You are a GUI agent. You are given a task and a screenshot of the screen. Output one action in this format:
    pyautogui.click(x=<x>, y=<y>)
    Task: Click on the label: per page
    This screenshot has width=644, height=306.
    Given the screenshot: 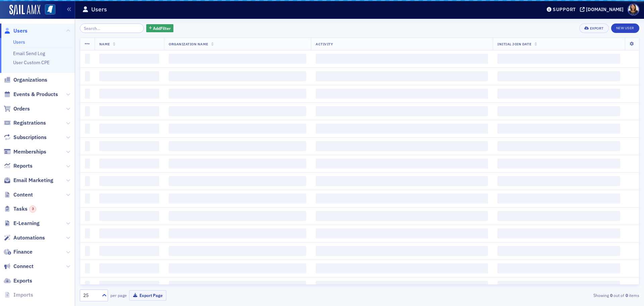 What is the action you would take?
    pyautogui.click(x=118, y=295)
    